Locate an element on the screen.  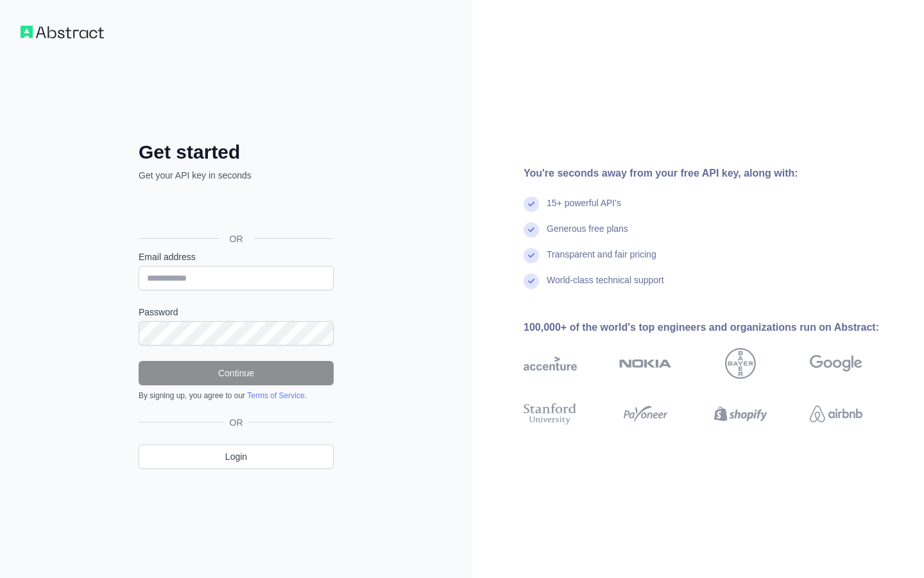
div: By signing up, you agree to our . is located at coordinates (236, 395).